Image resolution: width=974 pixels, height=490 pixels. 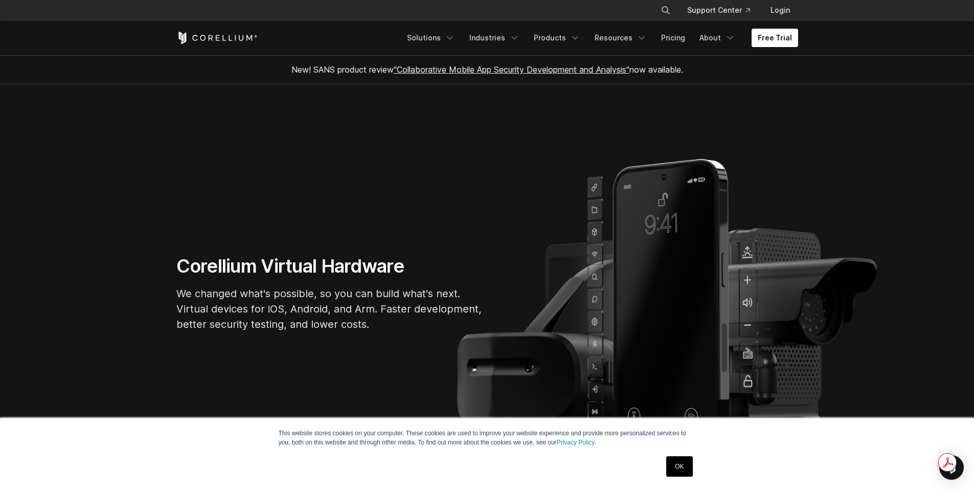 I want to click on p: We changed what's possible, so you can build what's next. Virtual devices for iOS, Android, and A..., so click(x=330, y=309).